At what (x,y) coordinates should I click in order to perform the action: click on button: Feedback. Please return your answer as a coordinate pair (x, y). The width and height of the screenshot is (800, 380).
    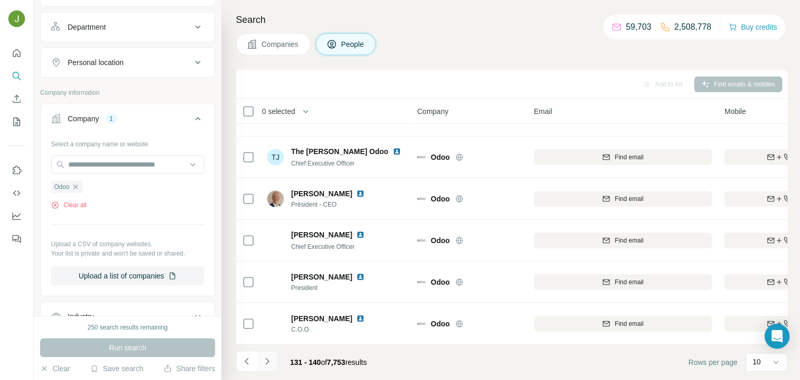
    Looking at the image, I should click on (17, 239).